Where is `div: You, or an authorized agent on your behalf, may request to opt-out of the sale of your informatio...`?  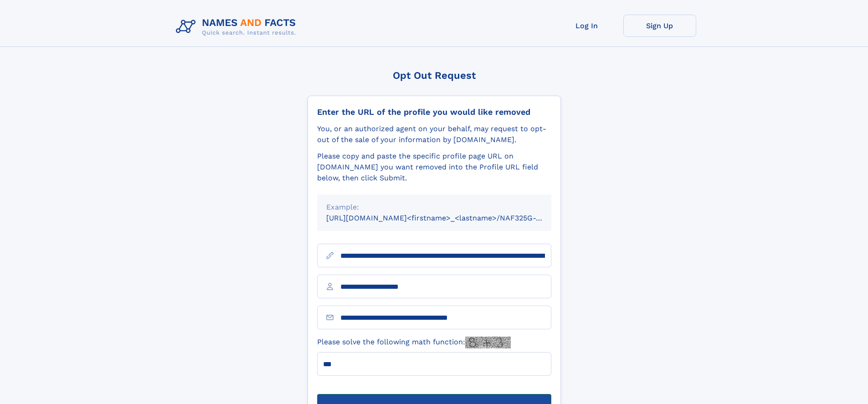 div: You, or an authorized agent on your behalf, may request to opt-out of the sale of your informatio... is located at coordinates (434, 134).